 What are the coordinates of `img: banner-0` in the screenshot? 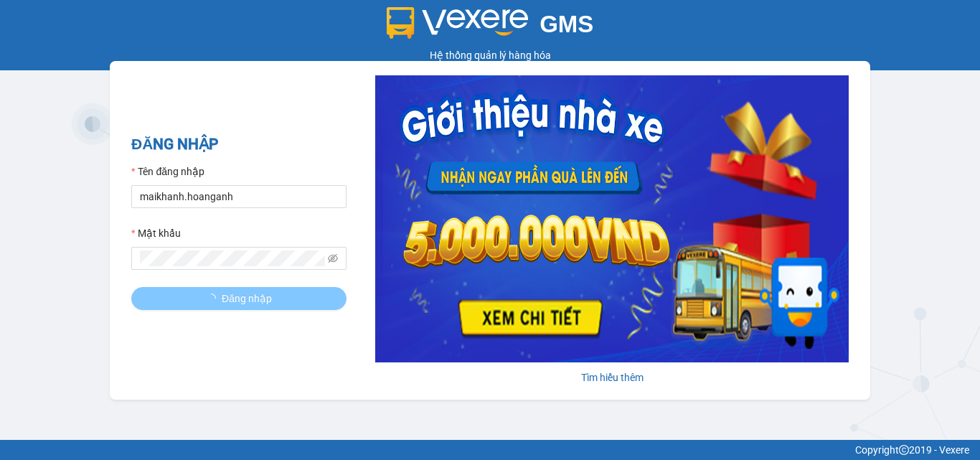 It's located at (612, 219).